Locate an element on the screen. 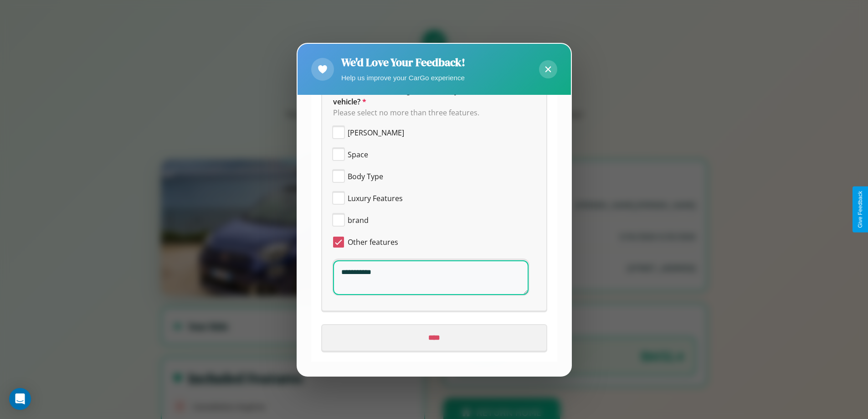 The height and width of the screenshot is (419, 868). span: Which of the following features do you value the most in a vehicle? is located at coordinates (435, 96).